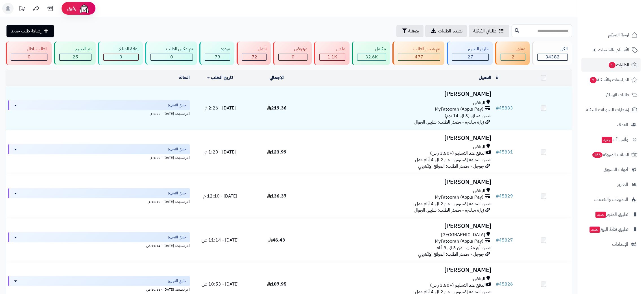 This screenshot has width=644, height=294. Describe the element at coordinates (611, 80) in the screenshot. I see `a: المراجعات والأسئلة7` at that location.